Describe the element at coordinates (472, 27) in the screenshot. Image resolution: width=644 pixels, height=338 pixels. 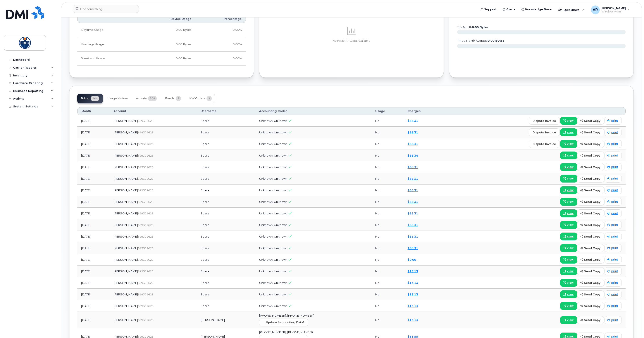
I see `text: this month` at that location.